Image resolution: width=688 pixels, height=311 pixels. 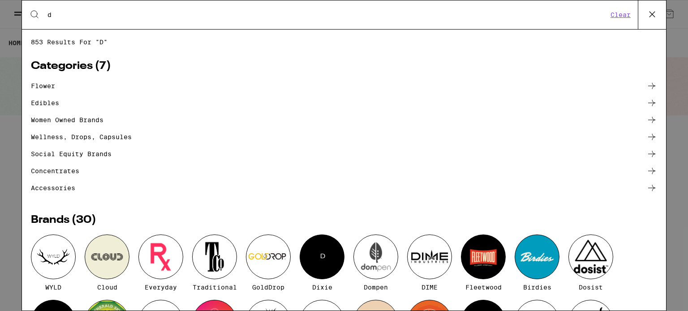 I want to click on span: WYLD, so click(x=53, y=288).